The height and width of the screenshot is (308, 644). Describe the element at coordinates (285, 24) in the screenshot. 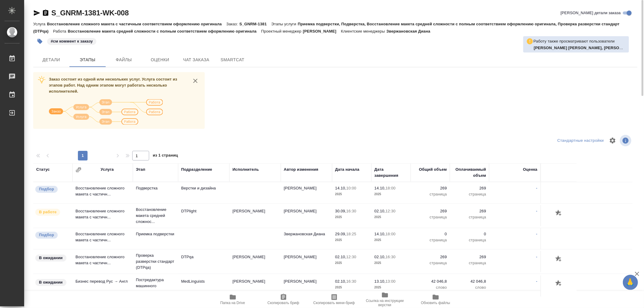

I see `p: Этапы услуги` at that location.